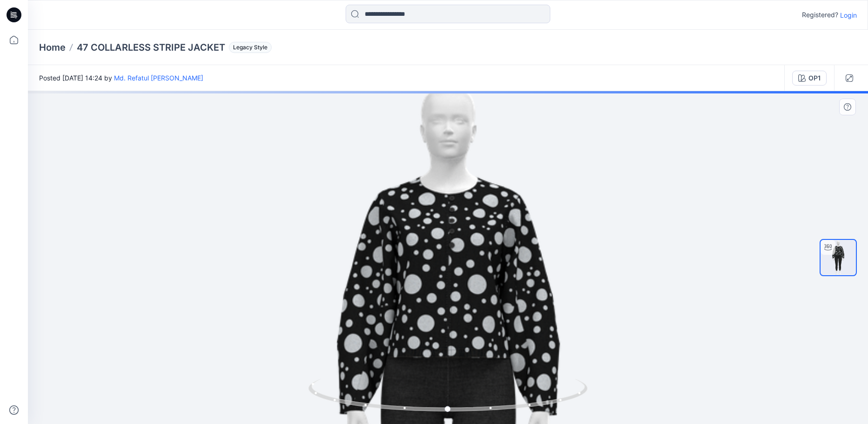 This screenshot has width=868, height=424. Describe the element at coordinates (848, 15) in the screenshot. I see `p: Login` at that location.